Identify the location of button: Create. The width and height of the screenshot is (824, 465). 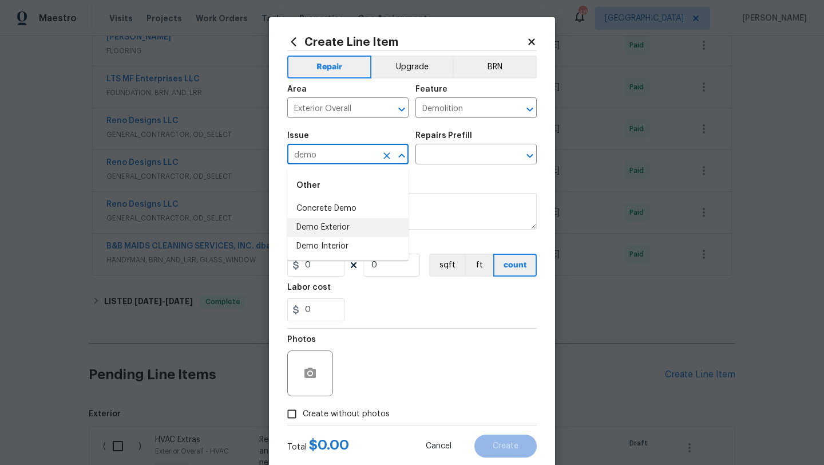
(506, 446).